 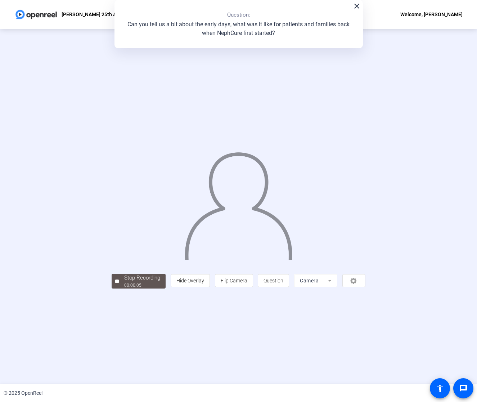 What do you see at coordinates (274, 281) in the screenshot?
I see `span: Question` at bounding box center [274, 281].